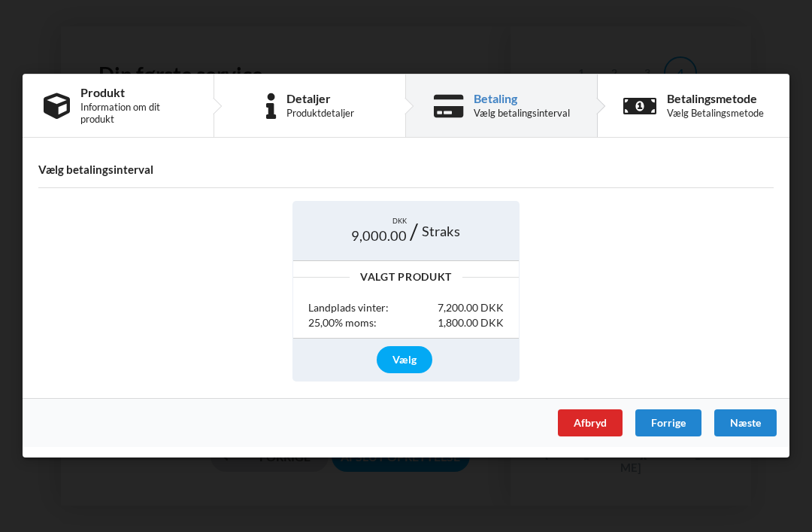  I want to click on div: Betalingsmetode, so click(715, 98).